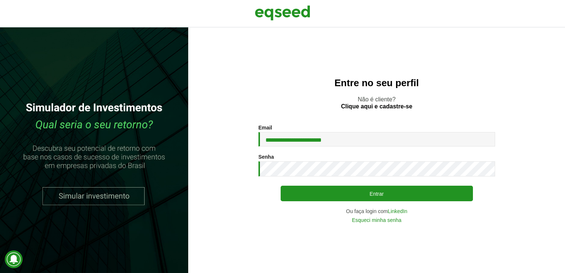 This screenshot has width=565, height=273. Describe the element at coordinates (376, 106) in the screenshot. I see `a: Clique aqui e cadastre-se` at that location.